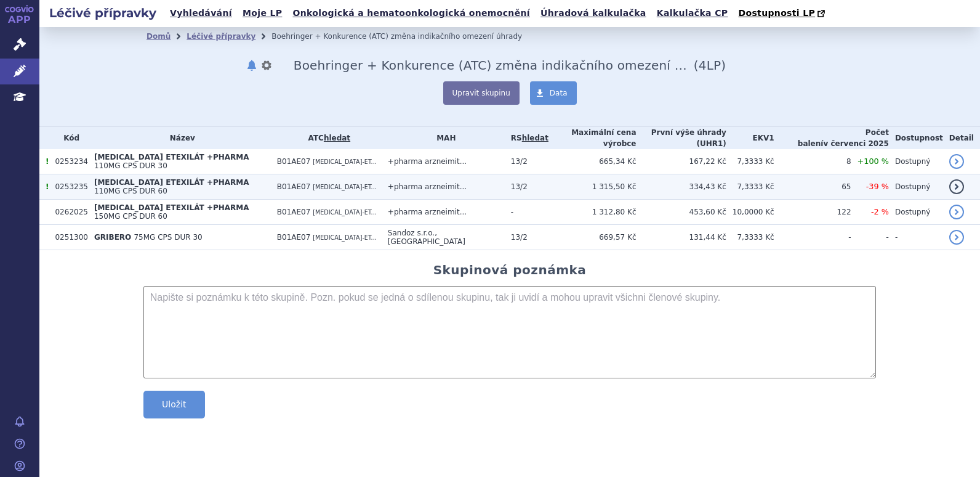 The width and height of the screenshot is (980, 477). Describe the element at coordinates (832, 138) in the screenshot. I see `th: Počet balení` at that location.